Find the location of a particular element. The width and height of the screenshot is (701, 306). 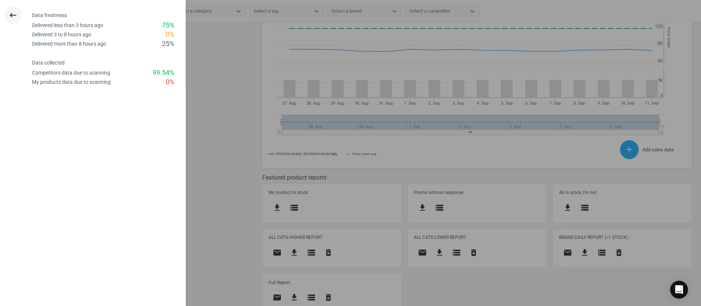

div: 75 % is located at coordinates (168, 25).